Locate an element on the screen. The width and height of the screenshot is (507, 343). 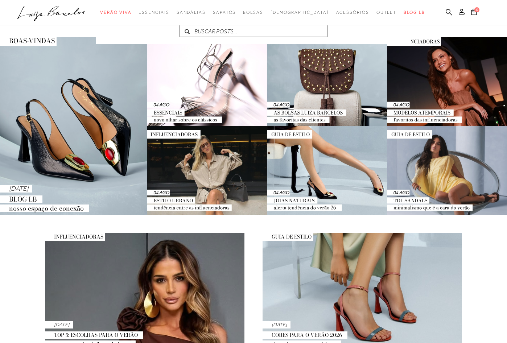
span: 0 is located at coordinates (477, 10).